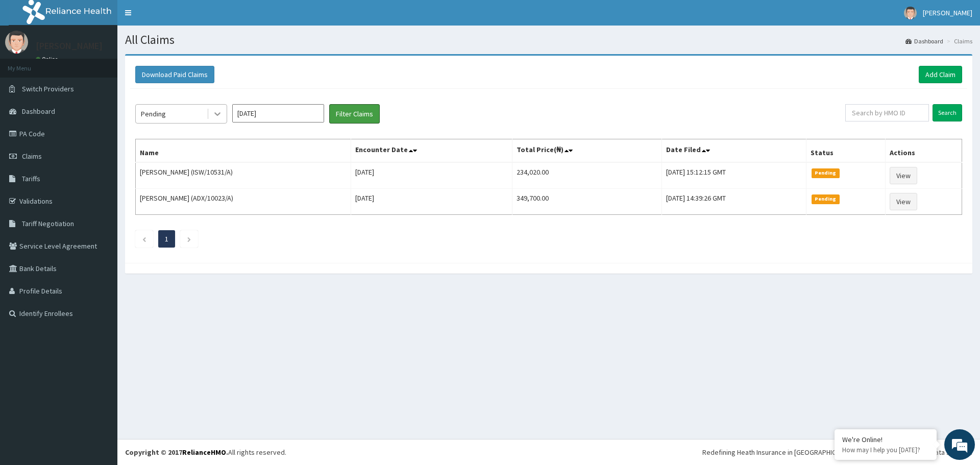 The width and height of the screenshot is (980, 465). I want to click on a: Add Claim, so click(940, 74).